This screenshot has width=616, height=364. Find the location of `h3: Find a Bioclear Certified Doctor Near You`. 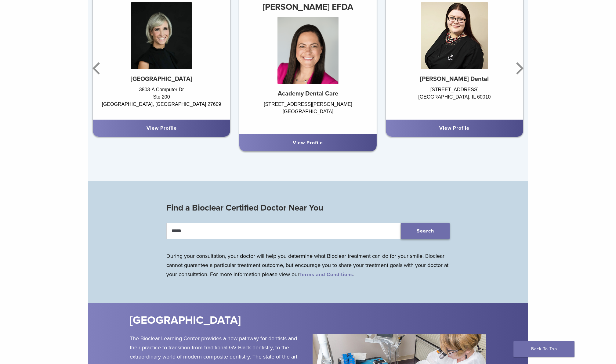

h3: Find a Bioclear Certified Doctor Near You is located at coordinates (308, 208).